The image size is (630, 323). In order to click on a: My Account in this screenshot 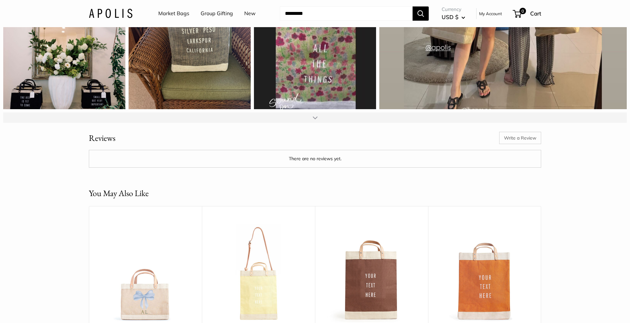, I will do `click(491, 14)`.